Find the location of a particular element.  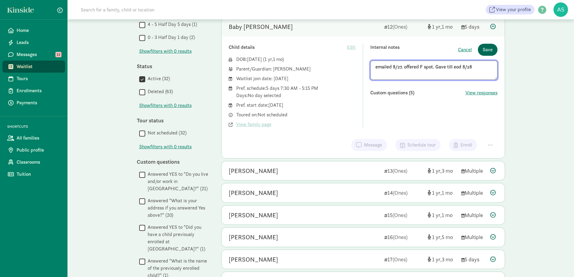

span: View your profile is located at coordinates (513, 10).